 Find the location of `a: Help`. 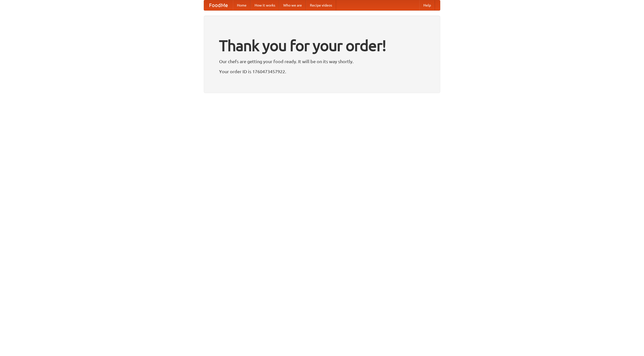

a: Help is located at coordinates (427, 5).